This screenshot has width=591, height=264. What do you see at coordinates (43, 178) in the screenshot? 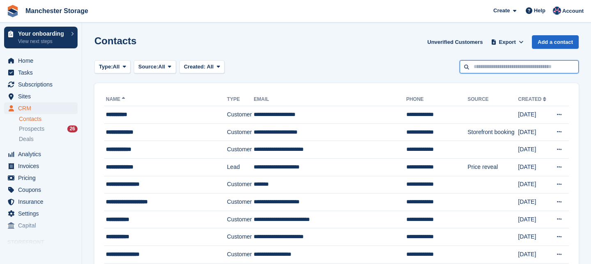
I see `span: Pricing` at bounding box center [43, 178].